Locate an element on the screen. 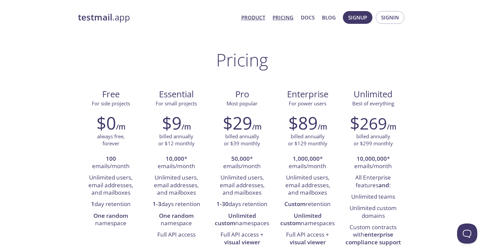 Image resolution: width=484 pixels, height=247 pixels. li: emails/month is located at coordinates (111, 163).